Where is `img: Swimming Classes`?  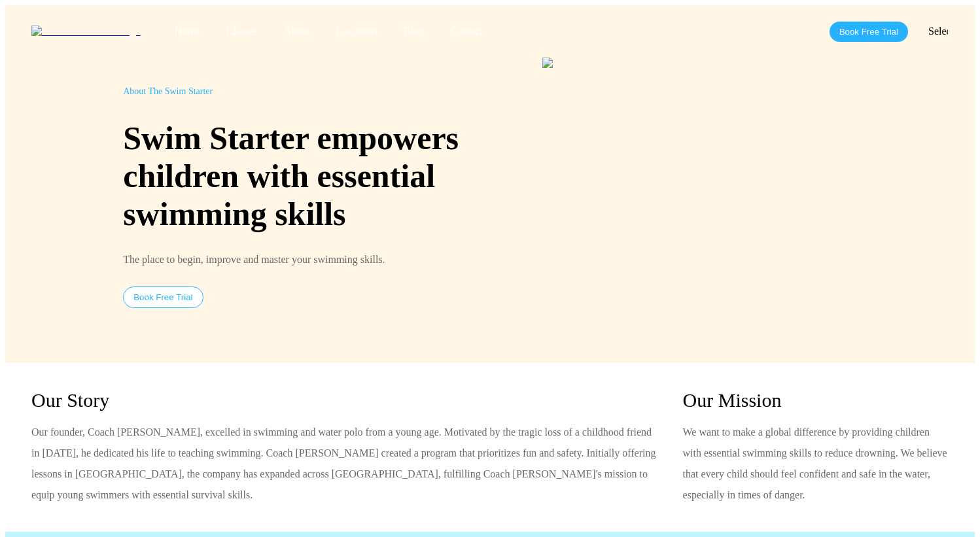
img: Swimming Classes is located at coordinates (673, 197).